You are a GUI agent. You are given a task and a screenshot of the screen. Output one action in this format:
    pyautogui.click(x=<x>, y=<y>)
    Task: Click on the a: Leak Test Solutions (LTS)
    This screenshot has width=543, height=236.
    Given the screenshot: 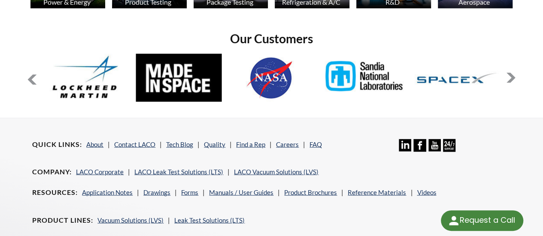 What is the action you would take?
    pyautogui.click(x=209, y=220)
    